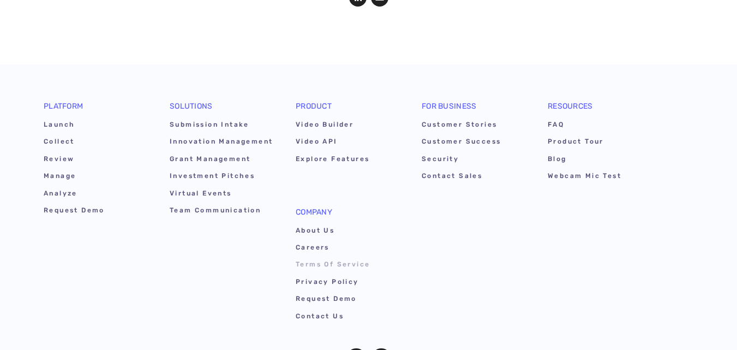  Describe the element at coordinates (95, 110) in the screenshot. I see `div: Platform` at that location.